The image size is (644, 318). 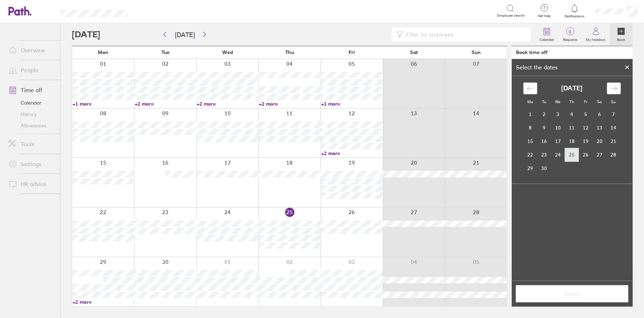 What do you see at coordinates (596, 39) in the screenshot?
I see `label: My holidays` at bounding box center [596, 39].